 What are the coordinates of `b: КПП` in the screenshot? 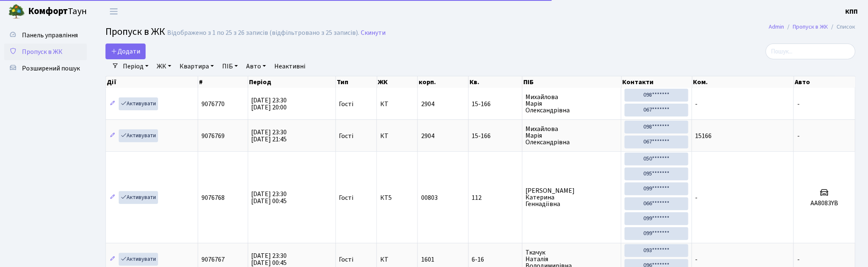 It's located at (852, 11).